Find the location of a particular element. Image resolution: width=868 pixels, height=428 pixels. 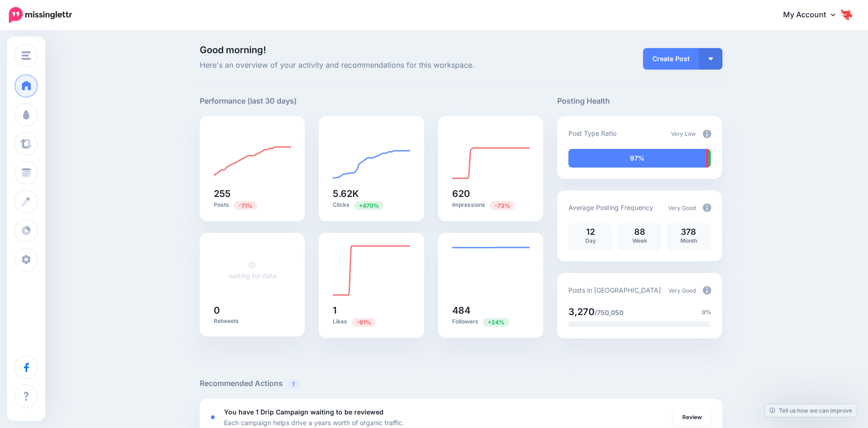

div: <div class='status-dot small red margin-right'></div>Error is located at coordinates (213, 417).